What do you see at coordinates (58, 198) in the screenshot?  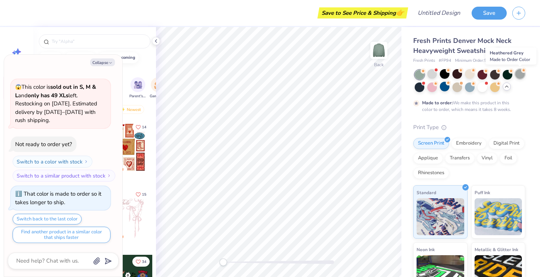 I see `div: That color is made to order so it takes longer to ship.` at bounding box center [58, 198].